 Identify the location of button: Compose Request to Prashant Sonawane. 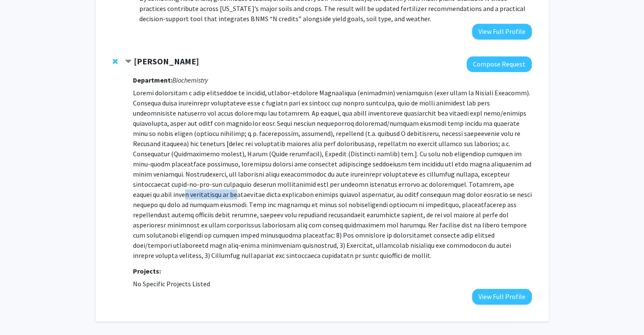
(499, 64).